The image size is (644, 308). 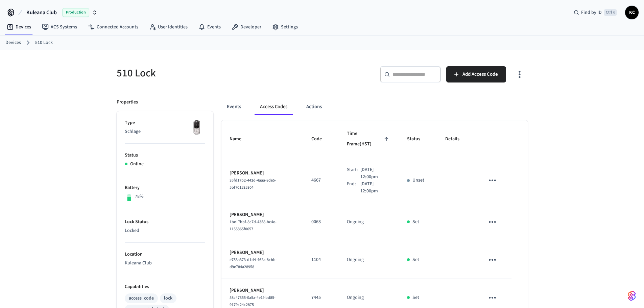 I want to click on span: Ctrl K, so click(x=610, y=12).